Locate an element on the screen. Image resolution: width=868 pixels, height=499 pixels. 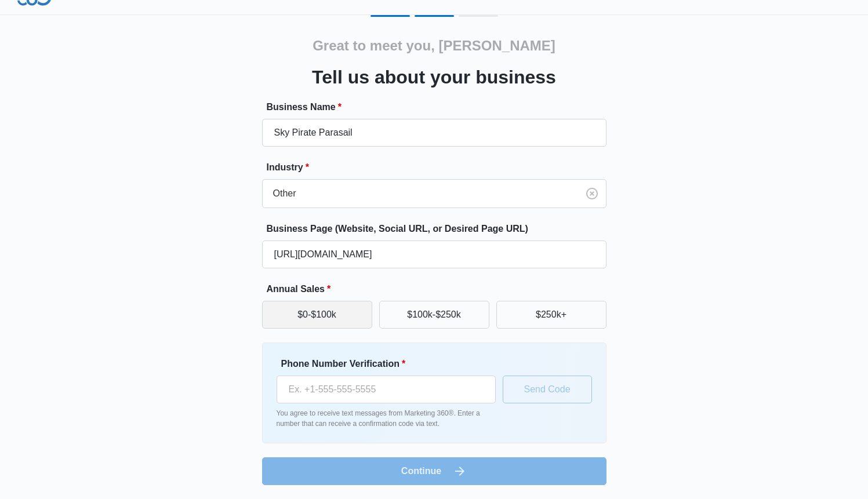
button: Clear is located at coordinates (592, 193).